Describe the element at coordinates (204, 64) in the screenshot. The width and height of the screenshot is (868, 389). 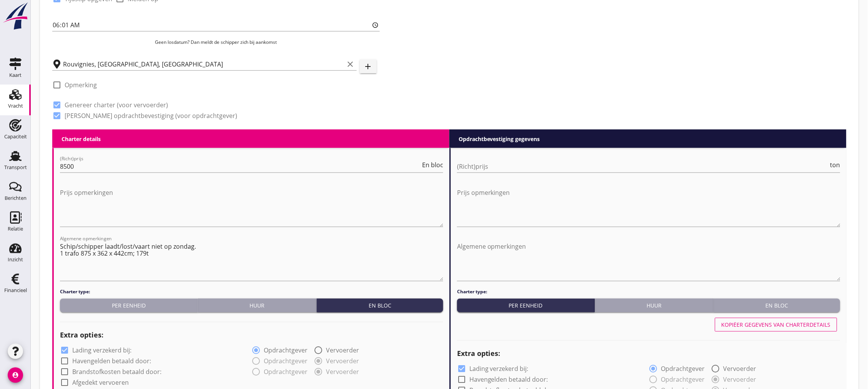
I see `input: Losplaats` at that location.